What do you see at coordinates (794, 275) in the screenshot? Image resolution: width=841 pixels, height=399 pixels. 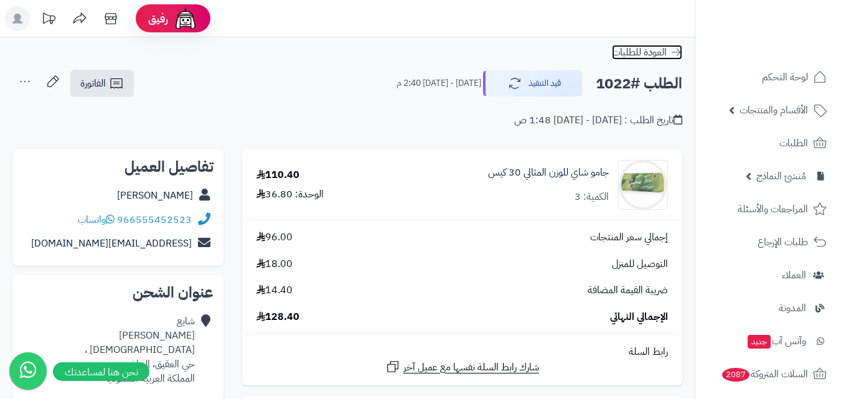 I see `span: العملاء` at bounding box center [794, 275].